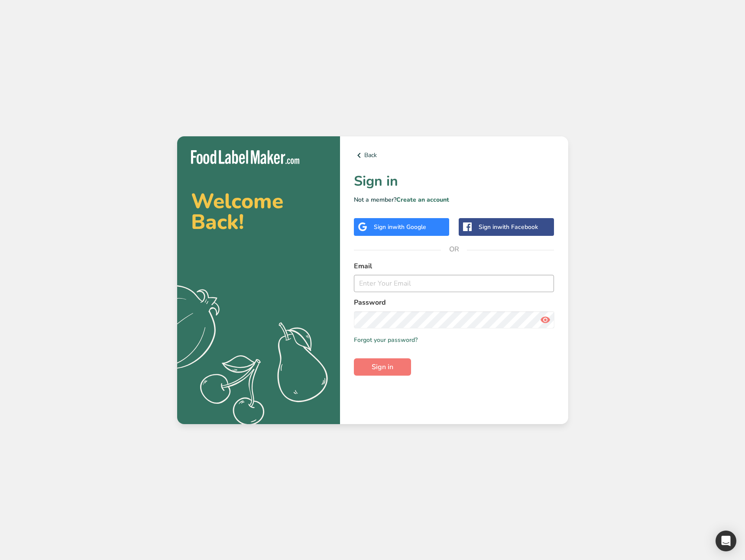 Image resolution: width=745 pixels, height=560 pixels. I want to click on span: with Facebook, so click(518, 227).